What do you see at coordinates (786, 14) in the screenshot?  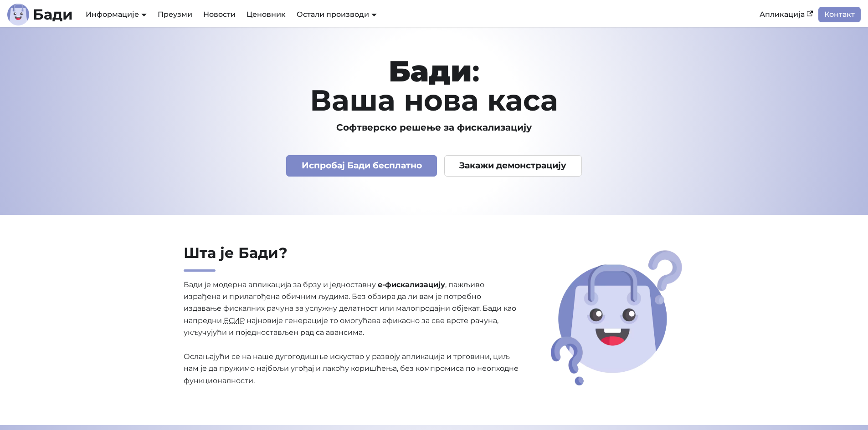 I see `a: Апликација` at bounding box center [786, 14].